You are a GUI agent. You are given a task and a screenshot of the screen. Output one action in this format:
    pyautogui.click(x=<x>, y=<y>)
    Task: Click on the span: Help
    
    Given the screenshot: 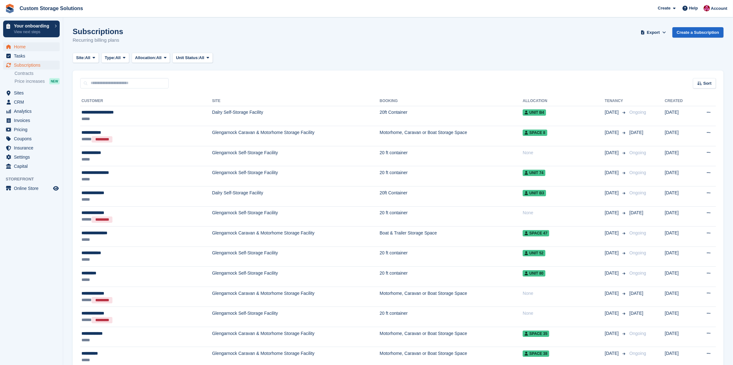 What is the action you would take?
    pyautogui.click(x=693, y=8)
    